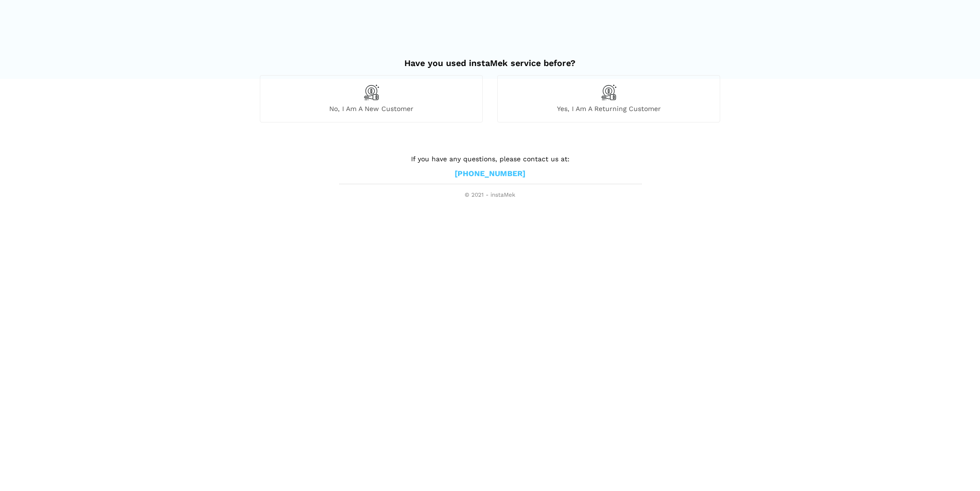 The height and width of the screenshot is (491, 980). What do you see at coordinates (490, 159) in the screenshot?
I see `p: If you have any questions, please contact us at:` at bounding box center [490, 159].